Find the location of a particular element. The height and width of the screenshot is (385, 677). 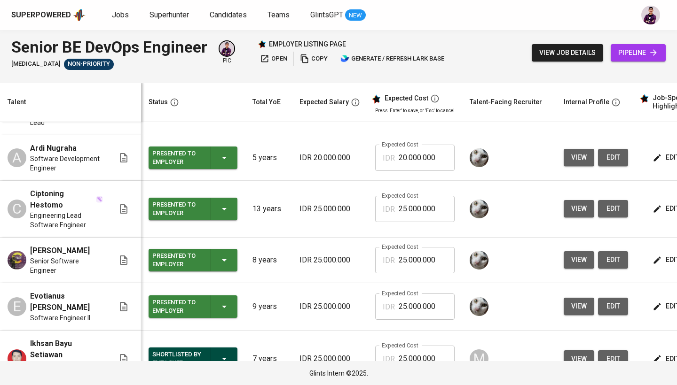

span: Teams is located at coordinates (278, 15).